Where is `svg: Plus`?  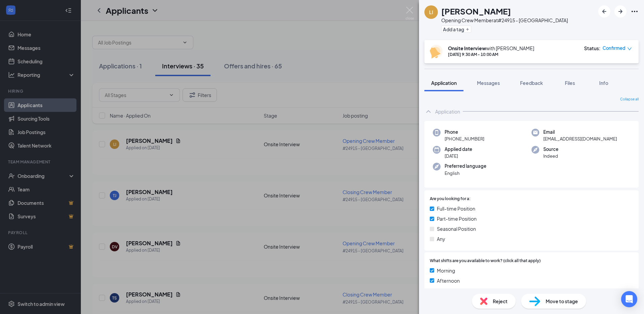 svg: Plus is located at coordinates (468, 30).